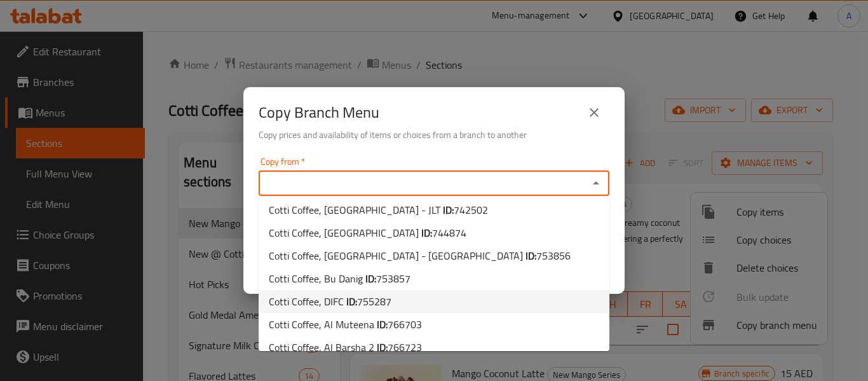 The image size is (868, 381). I want to click on span: 766723, so click(405, 348).